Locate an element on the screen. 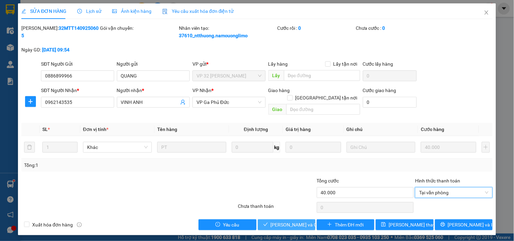  div: Tổng: 1 is located at coordinates (112, 165).